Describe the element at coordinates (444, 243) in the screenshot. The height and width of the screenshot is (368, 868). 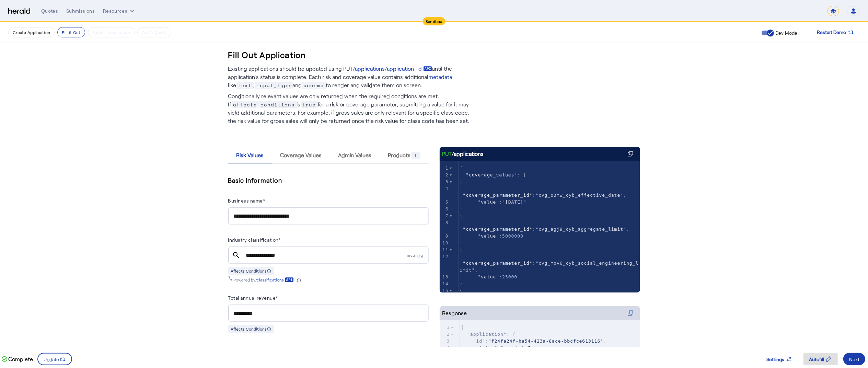
I see `div: 10` at that location.